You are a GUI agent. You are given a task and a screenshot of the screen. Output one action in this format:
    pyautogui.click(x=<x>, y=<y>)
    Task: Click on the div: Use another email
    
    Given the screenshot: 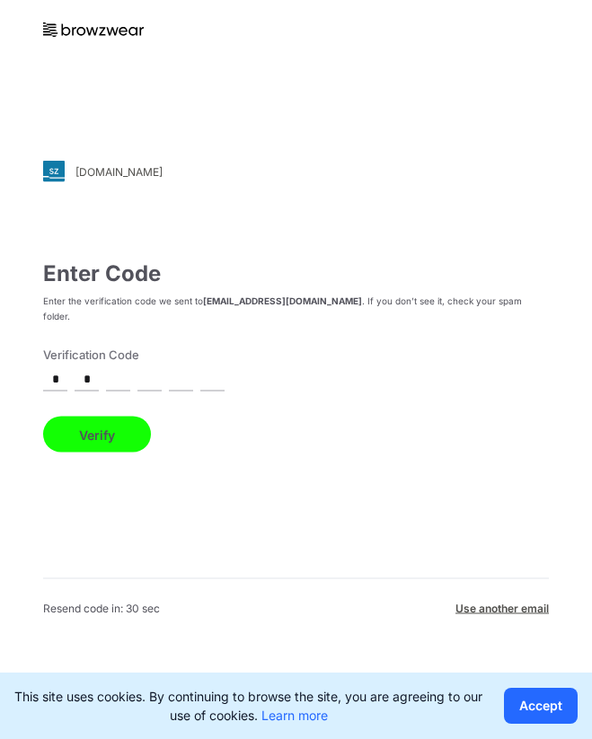 What is the action you would take?
    pyautogui.click(x=502, y=609)
    